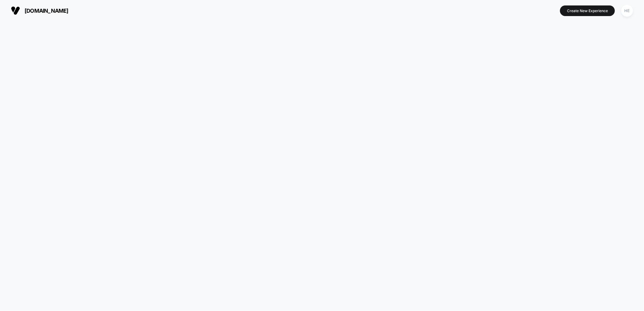  What do you see at coordinates (588, 11) in the screenshot?
I see `button: Create New Experience` at bounding box center [588, 11].